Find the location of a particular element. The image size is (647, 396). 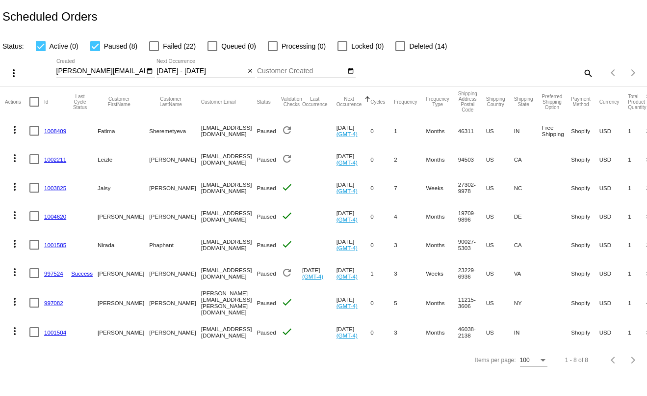

mat-cell: 11215-3606 is located at coordinates (472, 302).